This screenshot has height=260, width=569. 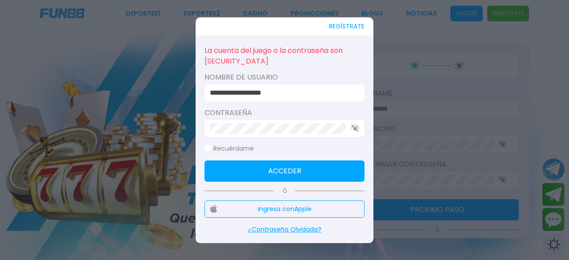 What do you see at coordinates (284, 113) in the screenshot?
I see `label: Contraseña` at bounding box center [284, 113].